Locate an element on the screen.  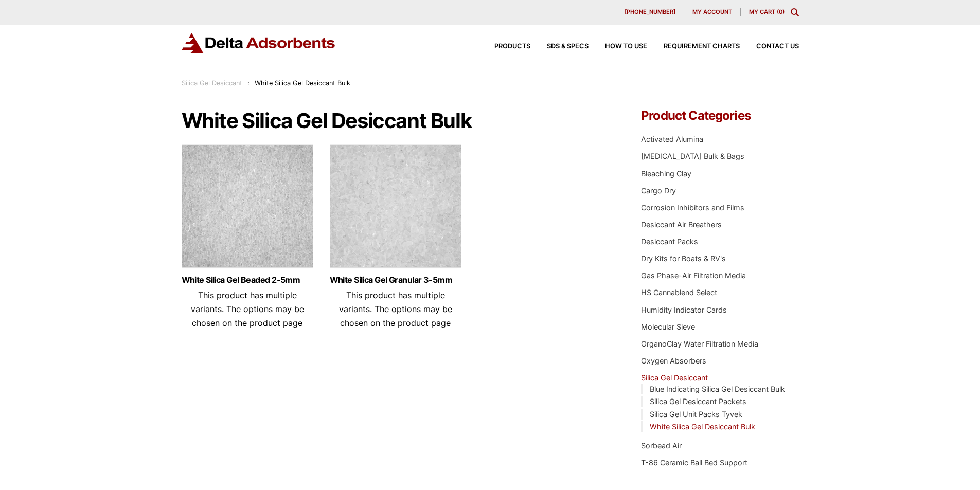
span: My account is located at coordinates (712, 11).